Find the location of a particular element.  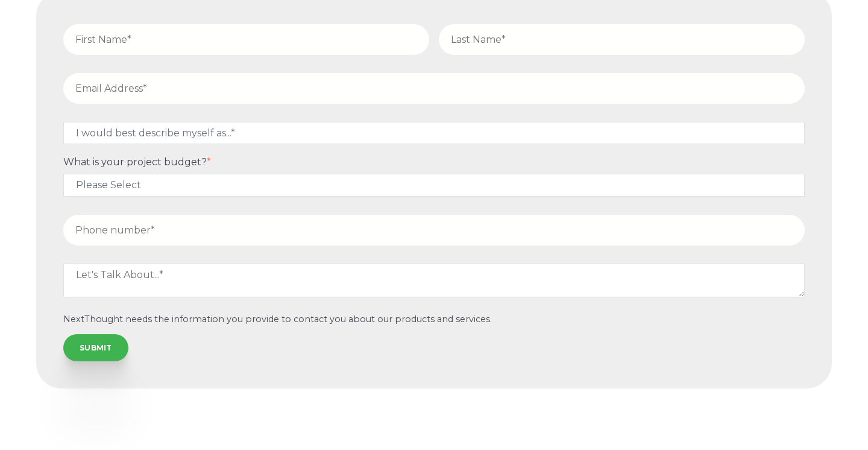

input: SUBMIT is located at coordinates (96, 348).